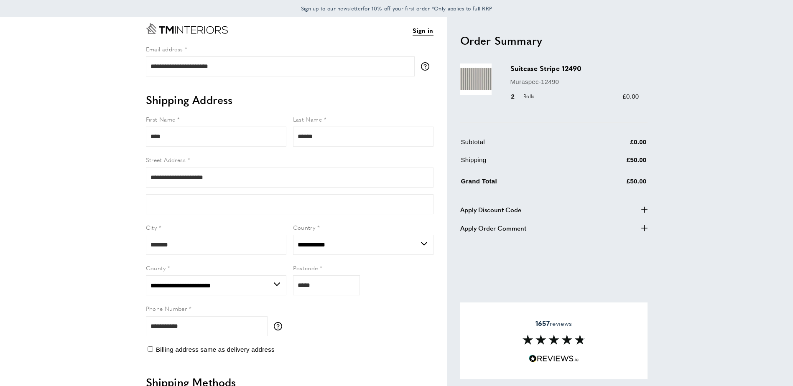 This screenshot has height=386, width=793. I want to click on span: Apply Order Comment, so click(493, 228).